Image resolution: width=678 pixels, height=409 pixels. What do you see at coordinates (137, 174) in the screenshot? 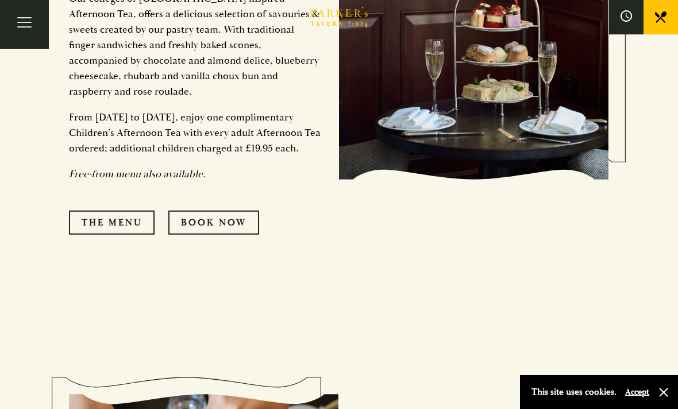
I see `em: Free-from menu also available.` at bounding box center [137, 174].